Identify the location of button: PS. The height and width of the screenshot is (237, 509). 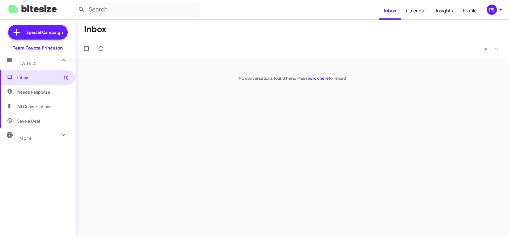
(492, 10).